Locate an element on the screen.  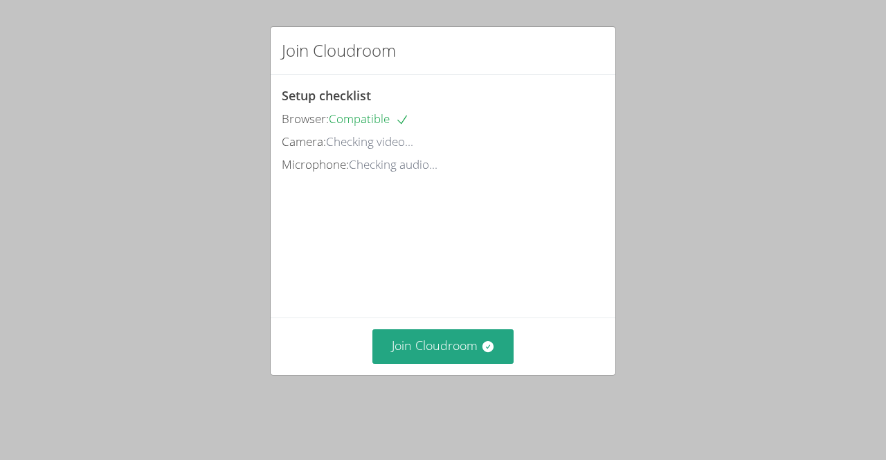
span: Compatible is located at coordinates (369, 118).